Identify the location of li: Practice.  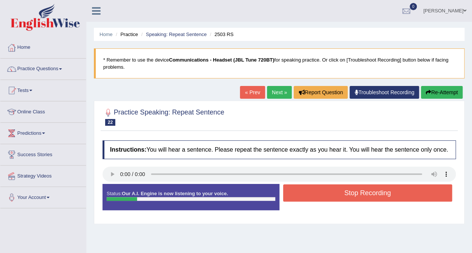
(126, 34).